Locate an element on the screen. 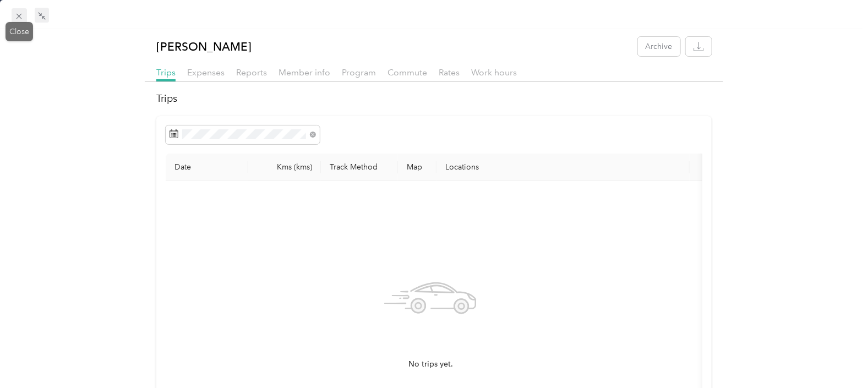 The height and width of the screenshot is (388, 868). span: Trips is located at coordinates (166, 72).